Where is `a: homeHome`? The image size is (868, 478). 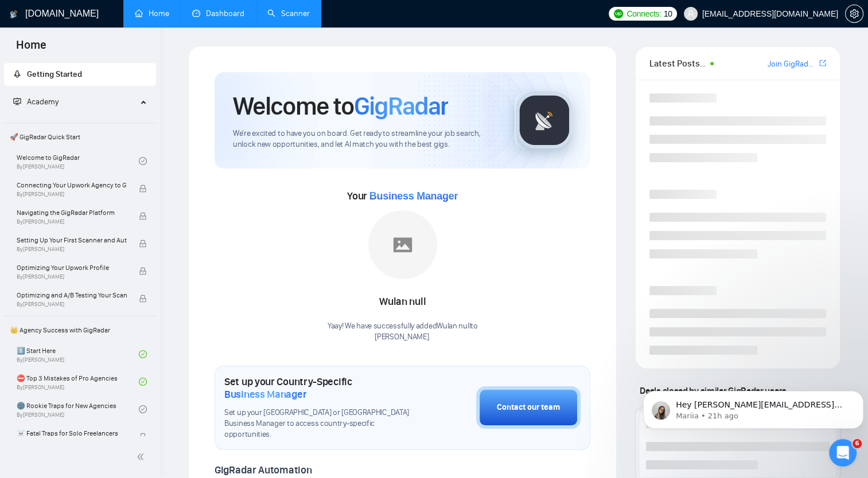
a: homeHome is located at coordinates (152, 13).